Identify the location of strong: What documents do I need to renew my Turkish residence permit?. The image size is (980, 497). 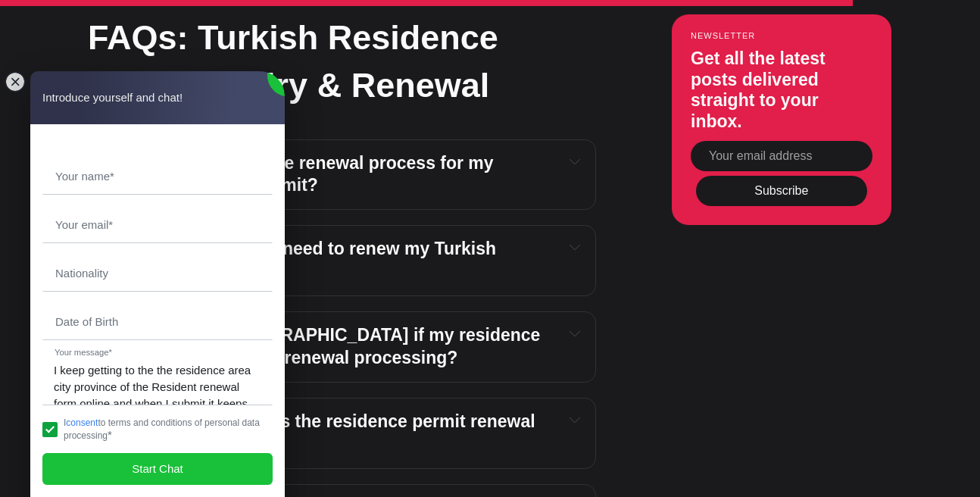
(300, 260).